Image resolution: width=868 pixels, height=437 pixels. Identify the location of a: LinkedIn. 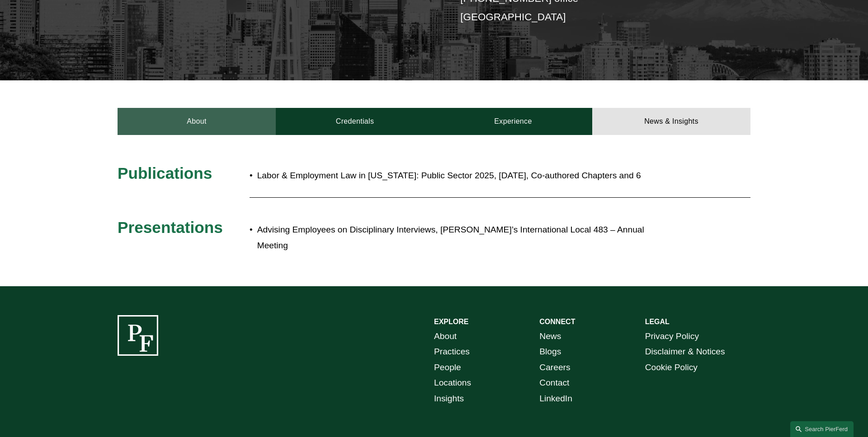
(556, 399).